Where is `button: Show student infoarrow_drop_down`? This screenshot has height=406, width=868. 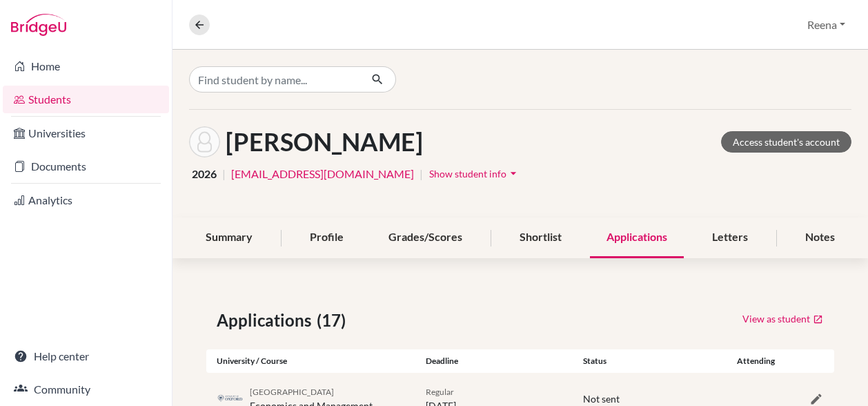
button: Show student infoarrow_drop_down is located at coordinates (474, 173).